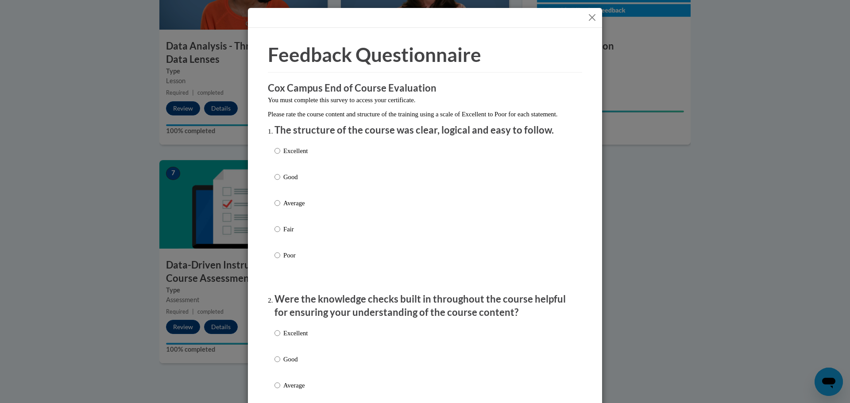  What do you see at coordinates (425, 306) in the screenshot?
I see `p: Were the knowledge checks built in throughout the course helpful for ensuring your understanding ...` at bounding box center [425, 306].